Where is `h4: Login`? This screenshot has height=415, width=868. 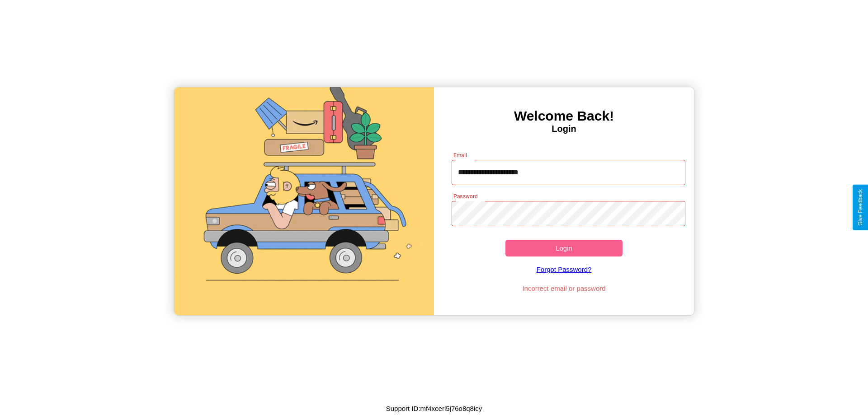 h4: Login is located at coordinates (564, 129).